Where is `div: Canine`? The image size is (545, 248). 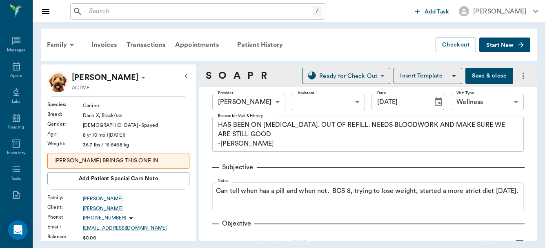
div: Canine is located at coordinates (136, 106).